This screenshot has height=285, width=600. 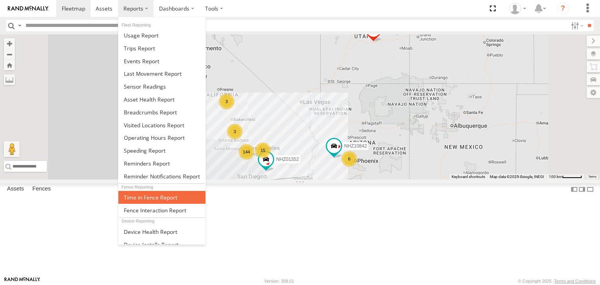 What do you see at coordinates (518, 9) in the screenshot?
I see `div: Zulema McIntosch` at bounding box center [518, 9].